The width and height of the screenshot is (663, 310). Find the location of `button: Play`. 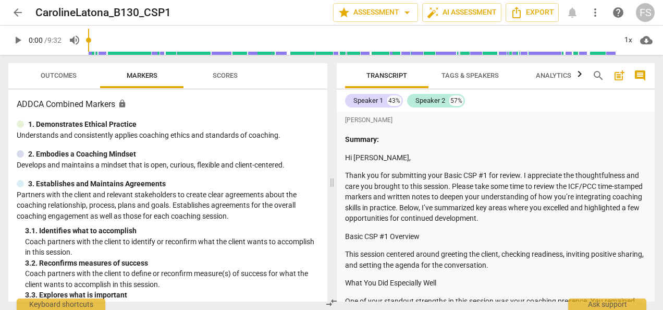

button: Play is located at coordinates (18, 40).